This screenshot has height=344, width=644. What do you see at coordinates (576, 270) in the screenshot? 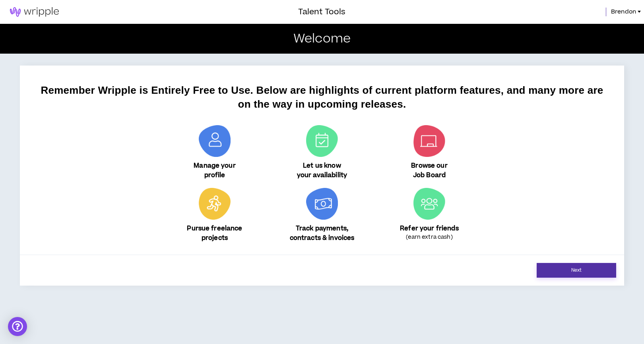
I see `a: Next` at bounding box center [576, 270].